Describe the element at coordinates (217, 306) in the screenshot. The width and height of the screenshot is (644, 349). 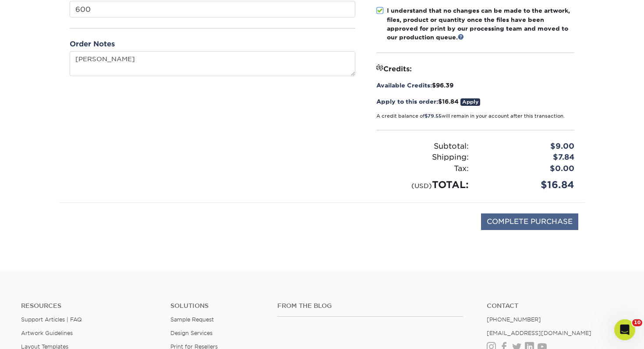
I see `h4: Solutions` at that location.